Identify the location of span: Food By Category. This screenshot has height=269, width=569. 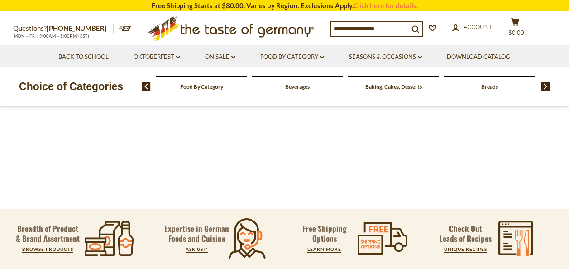
(202, 86).